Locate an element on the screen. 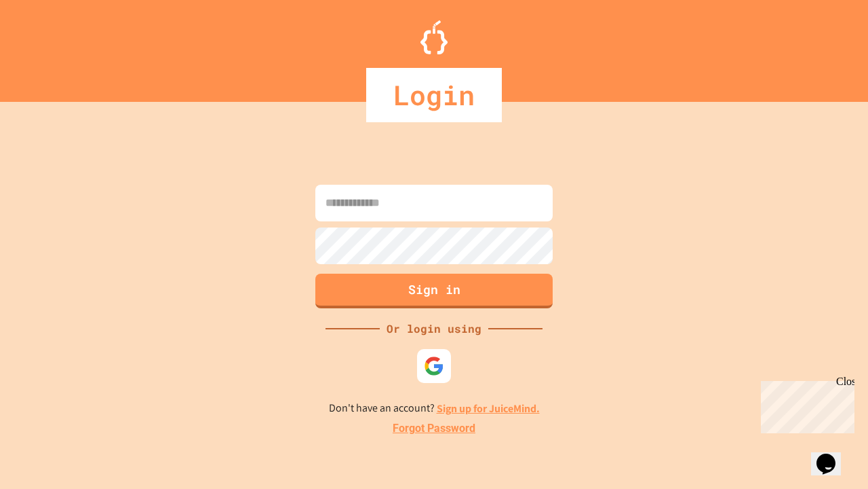  div: Chat with us now!Close is located at coordinates (50, 46).